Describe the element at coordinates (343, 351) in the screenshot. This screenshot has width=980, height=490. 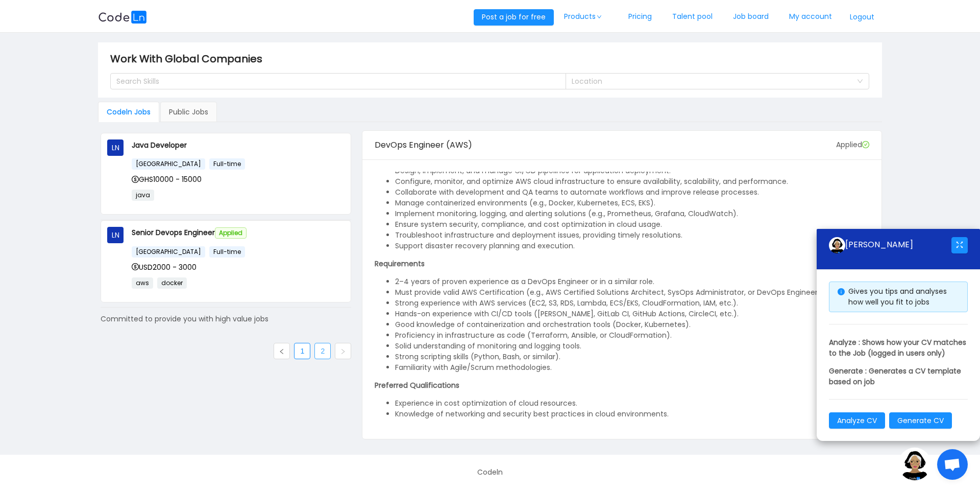
I see `li: Next Page` at that location.